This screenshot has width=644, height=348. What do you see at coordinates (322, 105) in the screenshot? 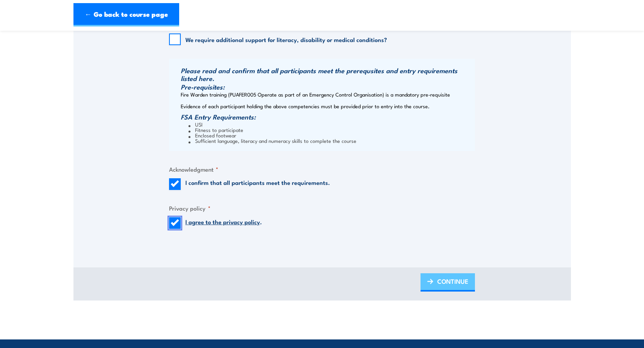
I see `div: Fire Warden training (PUAFER005 Operate as part of an Emergency Control Organisation) is a mandat...` at bounding box center [322, 105].